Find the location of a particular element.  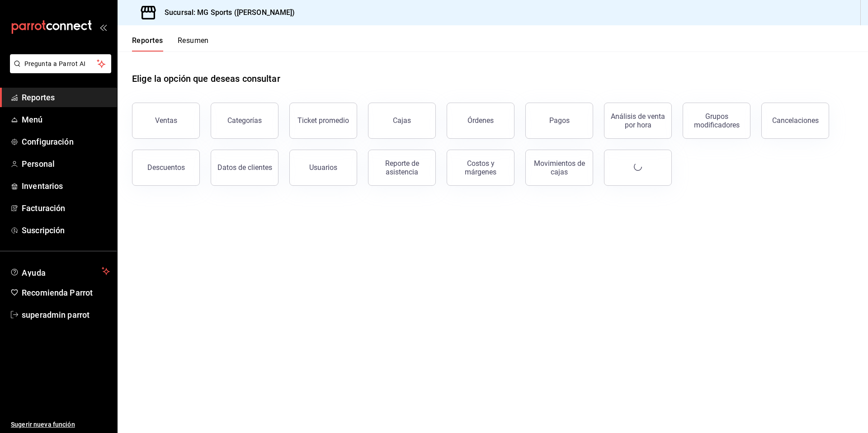

div: Ventas is located at coordinates (166, 120).